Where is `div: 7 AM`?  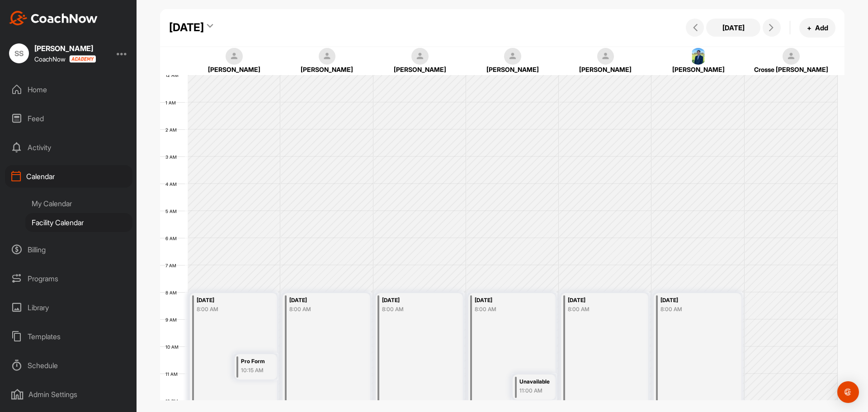 div: 7 AM is located at coordinates (172, 265).